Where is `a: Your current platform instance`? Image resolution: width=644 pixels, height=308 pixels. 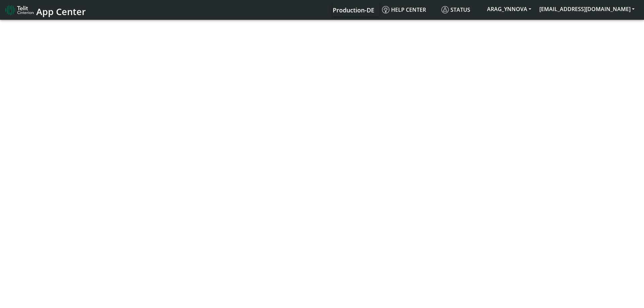
a: Your current platform instance is located at coordinates (353, 10).